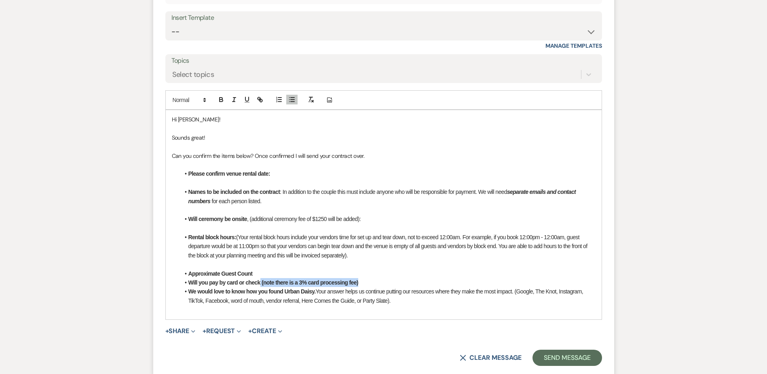  What do you see at coordinates (384, 137) in the screenshot?
I see `p: Sounds great!` at bounding box center [384, 137].